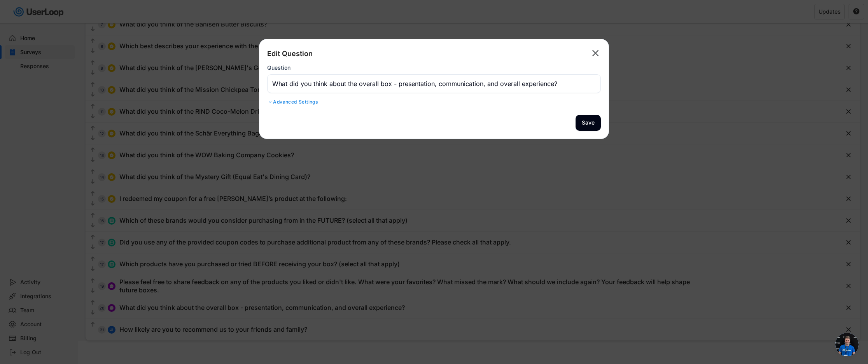  What do you see at coordinates (279, 68) in the screenshot?
I see `div: Question` at bounding box center [279, 68].